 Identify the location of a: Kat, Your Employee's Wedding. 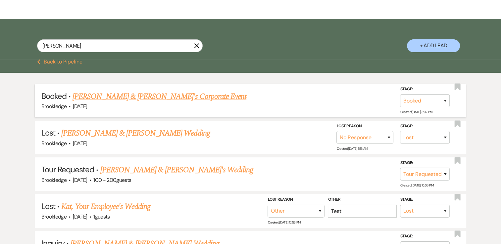
(106, 207).